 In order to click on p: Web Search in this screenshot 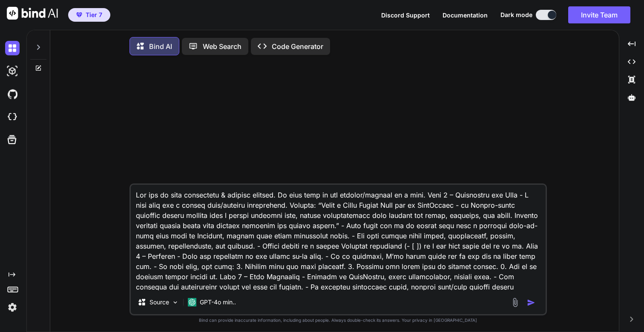, I will do `click(222, 46)`.